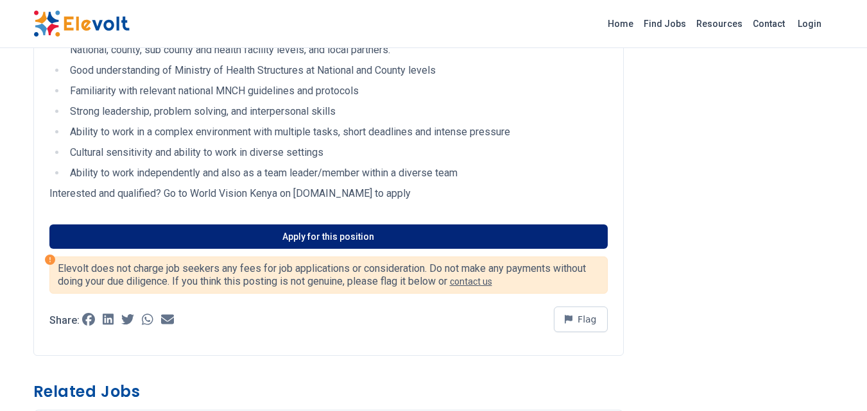 The height and width of the screenshot is (411, 867). What do you see at coordinates (719, 24) in the screenshot?
I see `a: Resources` at bounding box center [719, 24].